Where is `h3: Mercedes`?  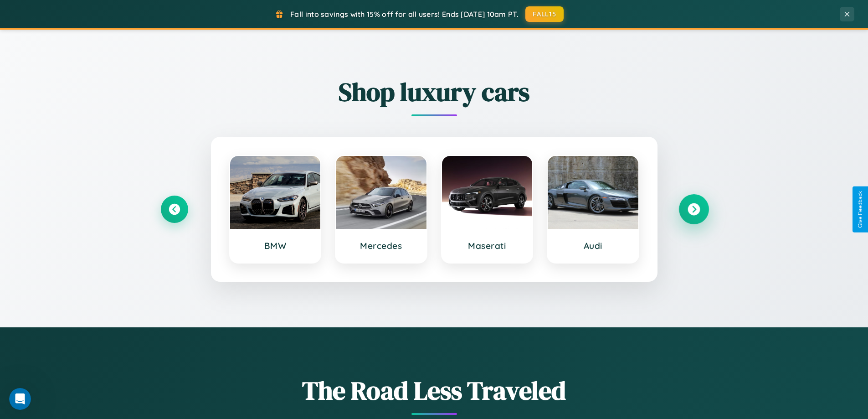 h3: Mercedes is located at coordinates (381, 246).